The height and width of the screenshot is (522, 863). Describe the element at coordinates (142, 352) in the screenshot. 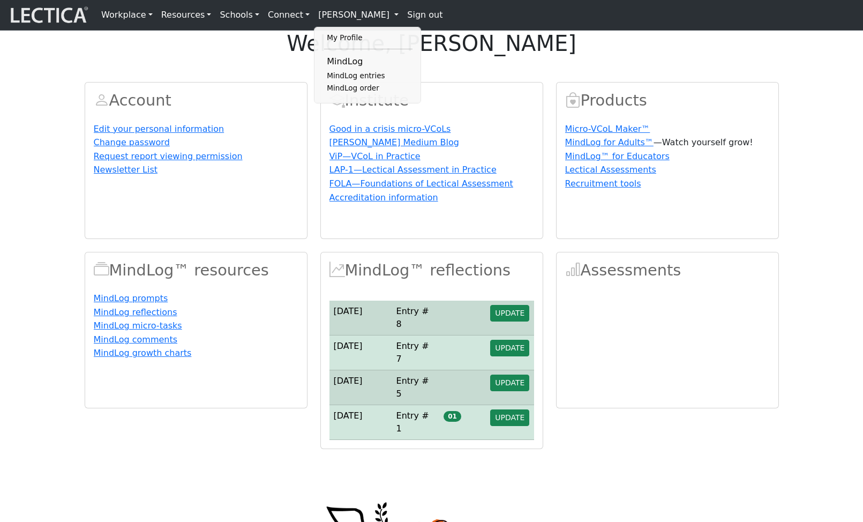

I see `a: MindLog growth charts` at that location.